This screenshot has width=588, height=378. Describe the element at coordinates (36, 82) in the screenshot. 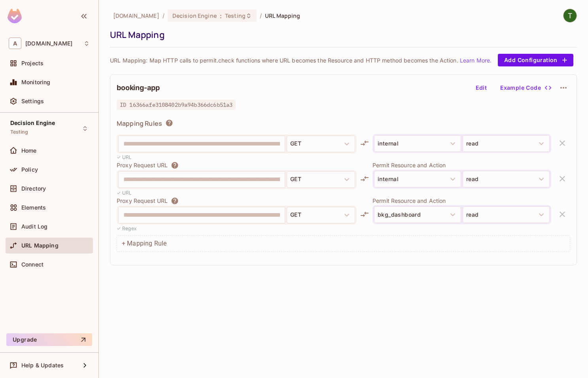

I see `span: Monitoring` at that location.